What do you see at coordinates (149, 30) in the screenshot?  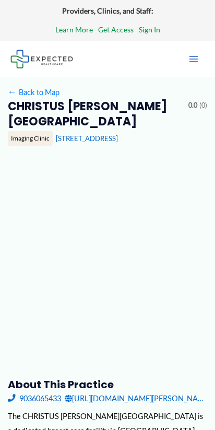 I see `a: Sign In` at bounding box center [149, 30].